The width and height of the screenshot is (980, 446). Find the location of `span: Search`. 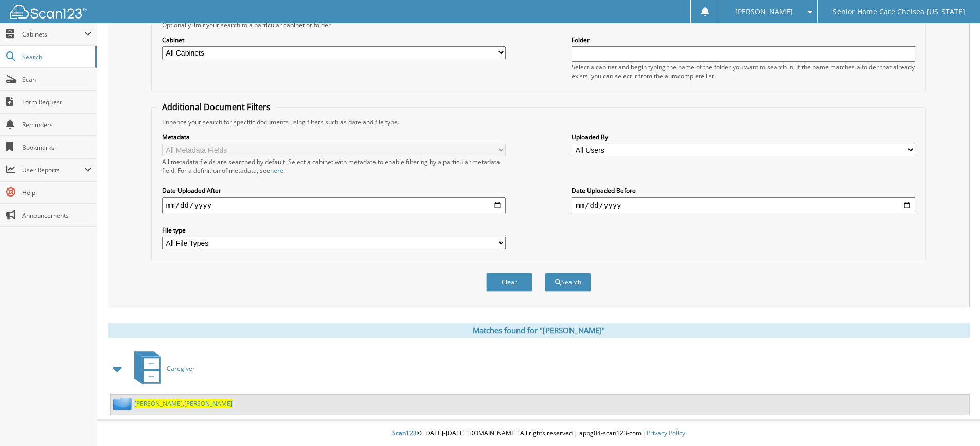

span: Search is located at coordinates (56, 57).